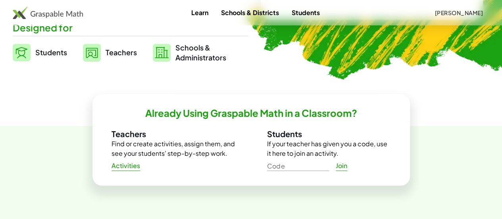 The image size is (502, 219). What do you see at coordinates (121, 52) in the screenshot?
I see `span: Teachers` at bounding box center [121, 52].